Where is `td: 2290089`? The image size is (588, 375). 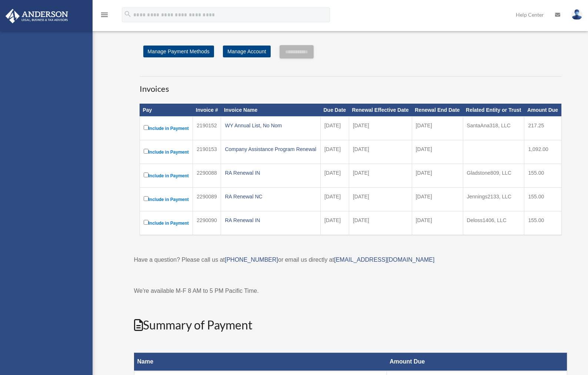
td: 2290089 is located at coordinates (207, 199).